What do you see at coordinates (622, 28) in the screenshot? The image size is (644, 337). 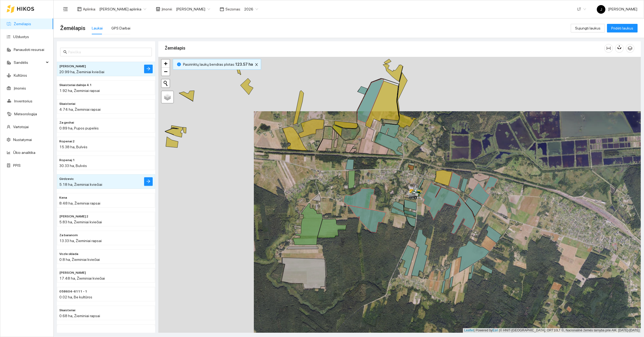 I see `span: Pridėti laukus` at bounding box center [622, 28].